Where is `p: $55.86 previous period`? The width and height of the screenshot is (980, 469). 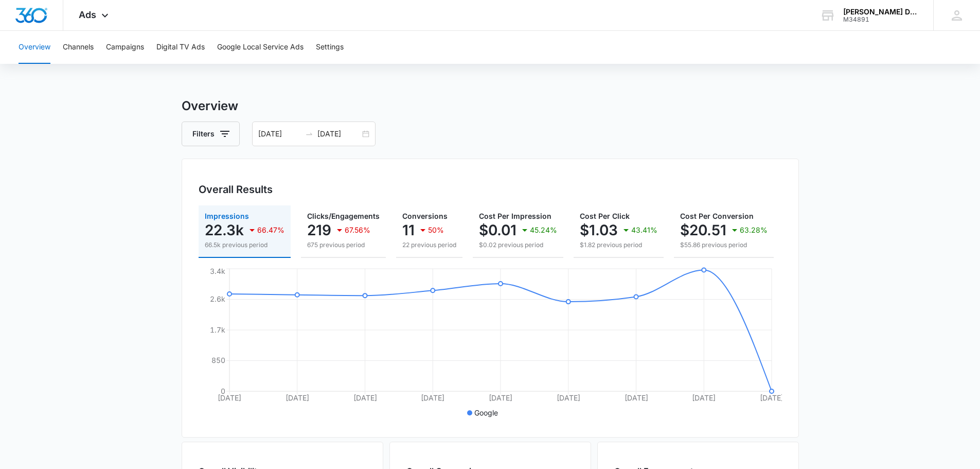
p: $55.86 previous period is located at coordinates (724, 245).